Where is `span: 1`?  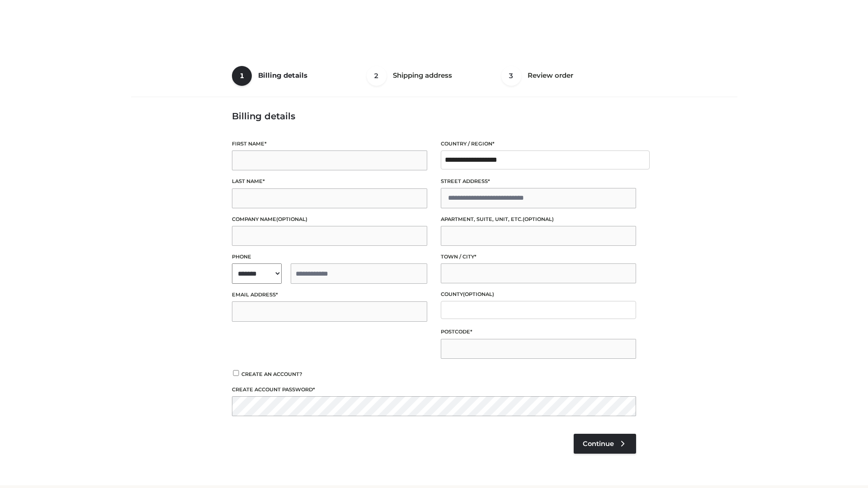
span: 1 is located at coordinates (242, 76).